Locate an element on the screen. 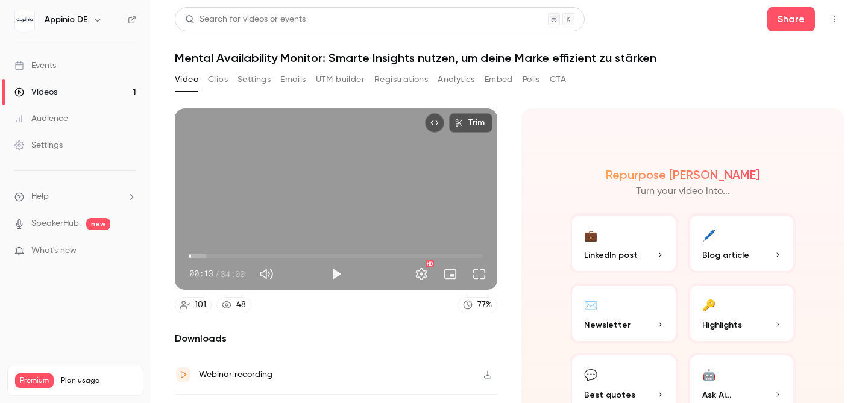  button: Top Bar Actions is located at coordinates (834, 19).